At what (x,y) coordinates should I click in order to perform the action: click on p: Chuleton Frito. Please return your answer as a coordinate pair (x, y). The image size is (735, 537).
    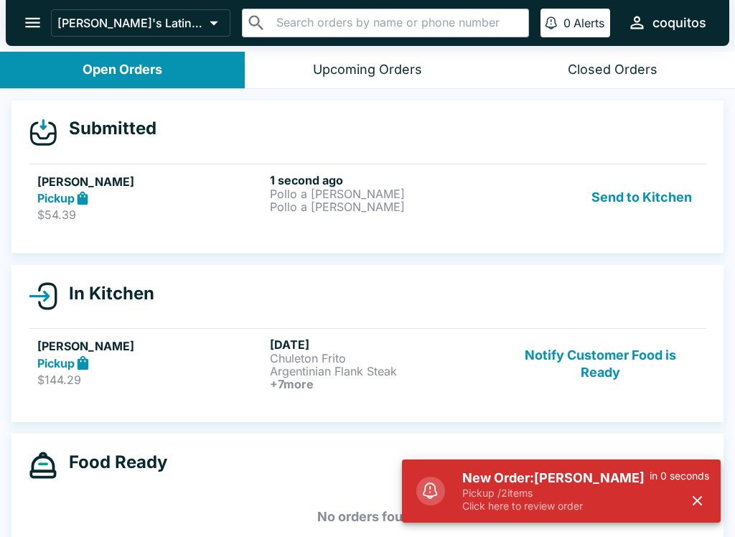
    Looking at the image, I should click on (383, 358).